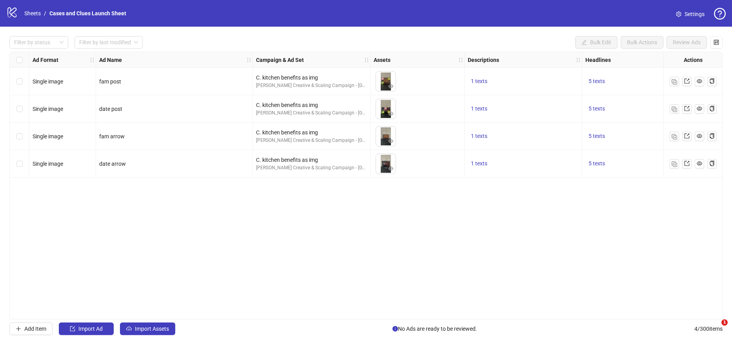 The image size is (732, 346). What do you see at coordinates (20, 82) in the screenshot?
I see `div: Select row 1` at bounding box center [20, 82].